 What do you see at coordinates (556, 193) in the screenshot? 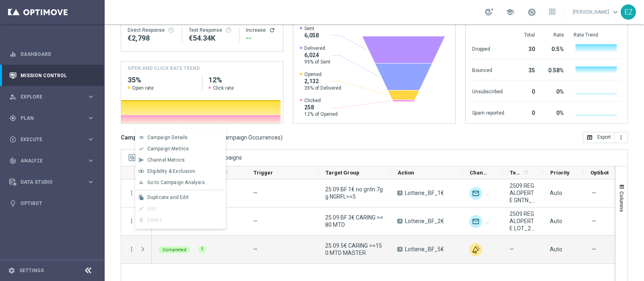
I see `span: Auto` at bounding box center [556, 193].